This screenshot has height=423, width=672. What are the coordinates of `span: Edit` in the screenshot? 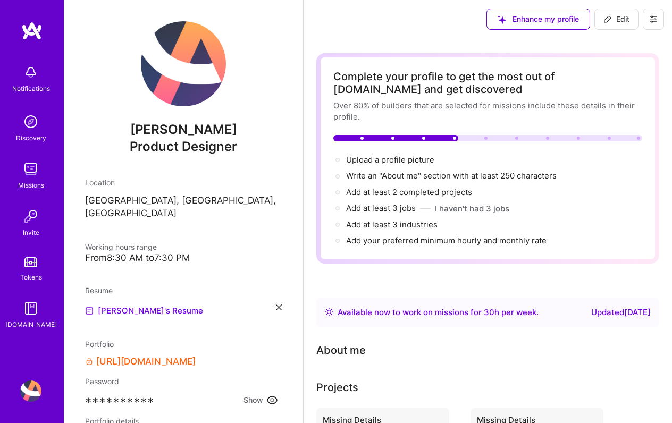 It's located at (616, 19).